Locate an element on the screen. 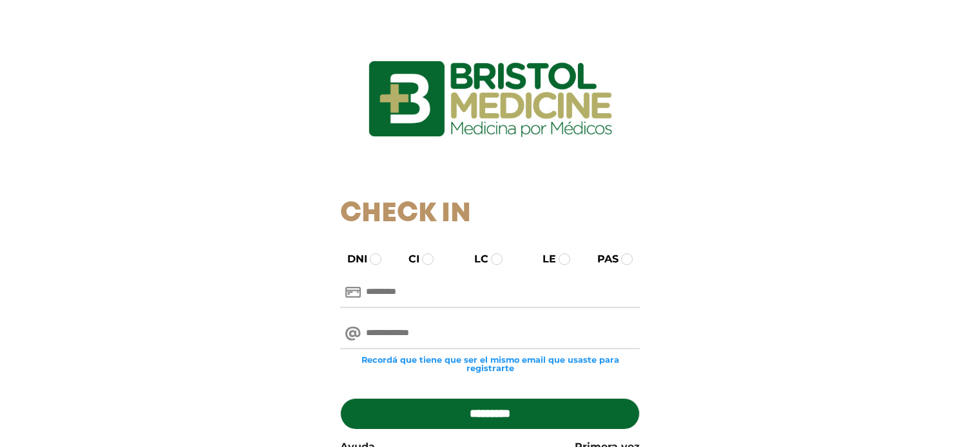 This screenshot has width=980, height=447. h1: Check In is located at coordinates (490, 214).